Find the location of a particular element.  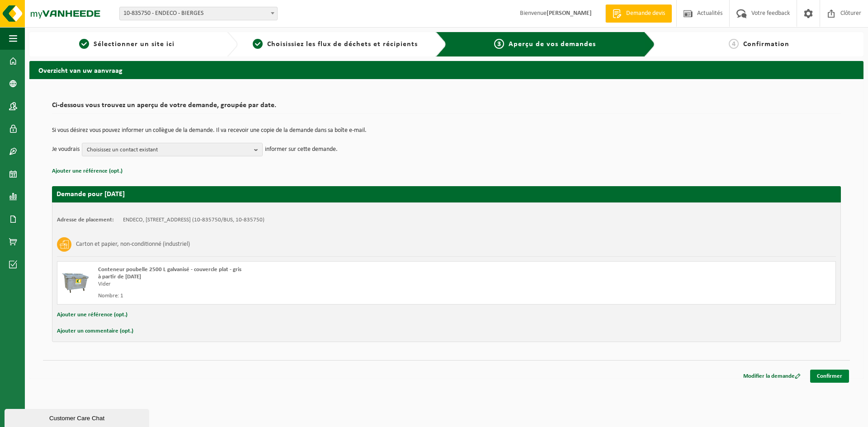

strong: Adresse de placement: is located at coordinates (86, 220).